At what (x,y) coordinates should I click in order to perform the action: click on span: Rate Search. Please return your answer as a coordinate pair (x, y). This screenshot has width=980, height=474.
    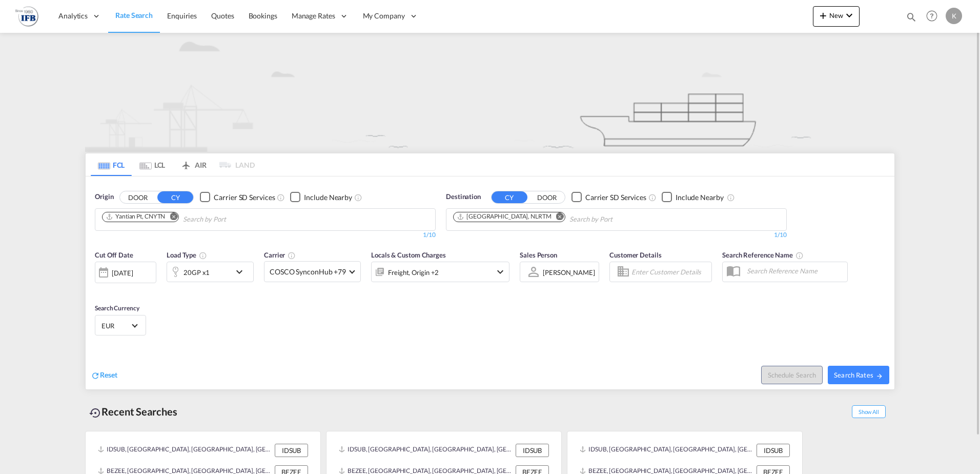
    Looking at the image, I should click on (134, 15).